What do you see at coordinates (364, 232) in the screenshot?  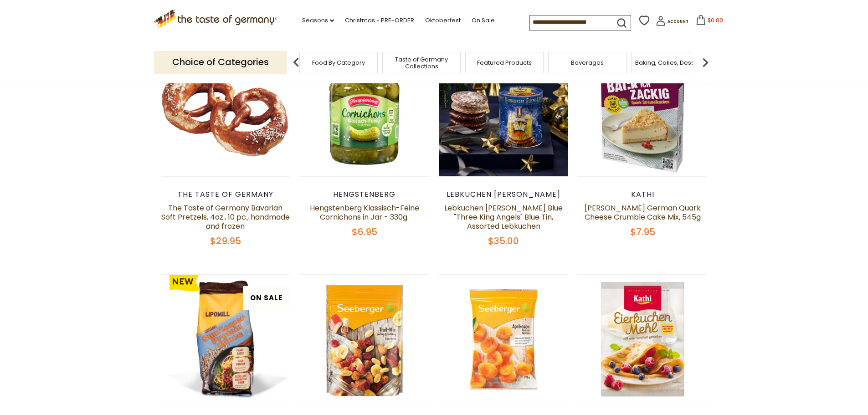 I see `span: $6.95` at bounding box center [364, 232].